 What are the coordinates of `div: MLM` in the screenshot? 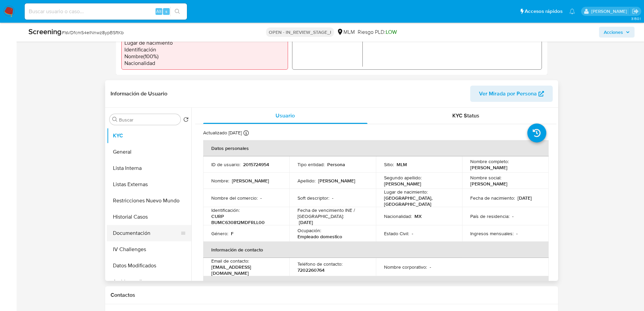 It's located at (346, 32).